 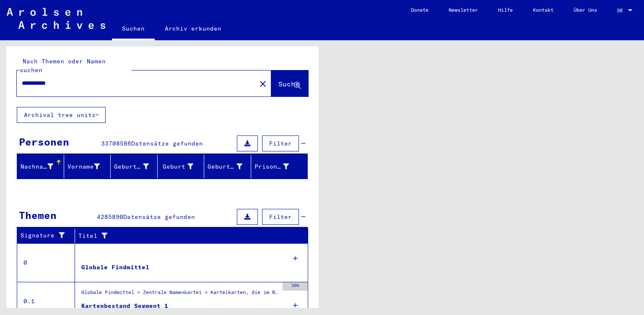 What do you see at coordinates (263, 84) in the screenshot?
I see `button: Clear` at bounding box center [263, 84].